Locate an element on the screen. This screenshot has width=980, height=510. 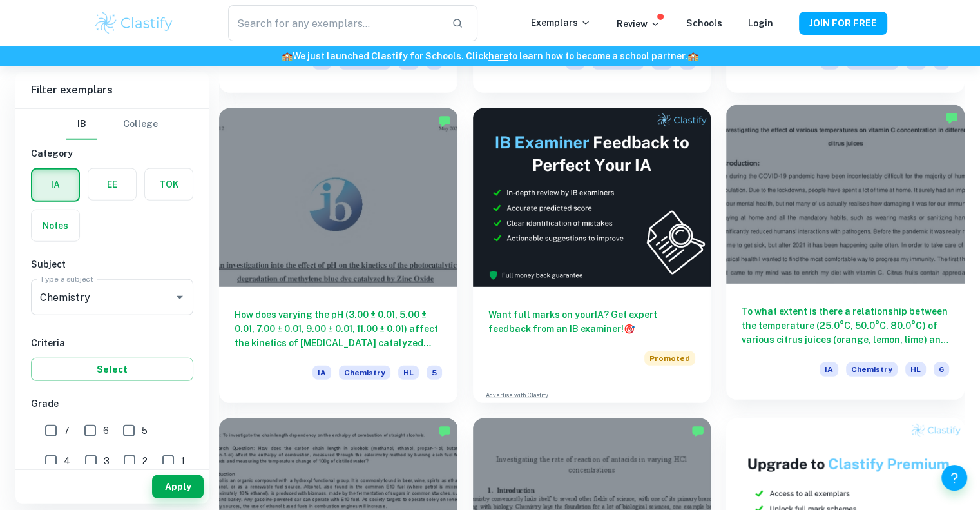
button: Apply is located at coordinates (178, 487).